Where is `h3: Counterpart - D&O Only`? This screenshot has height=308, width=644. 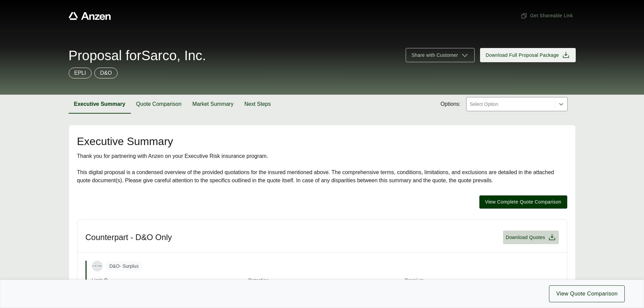 h3: Counterpart - D&O Only is located at coordinates (129, 238).